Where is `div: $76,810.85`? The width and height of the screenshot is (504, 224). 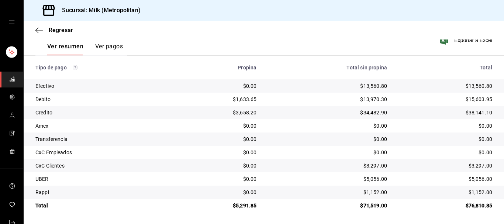 div: $76,810.85 is located at coordinates (446, 206).